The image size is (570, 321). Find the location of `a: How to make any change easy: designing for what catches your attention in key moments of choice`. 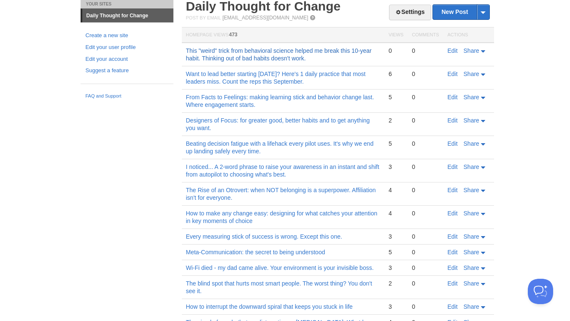

a: How to make any change easy: designing for what catches your attention in key moments of choice is located at coordinates (282, 217).